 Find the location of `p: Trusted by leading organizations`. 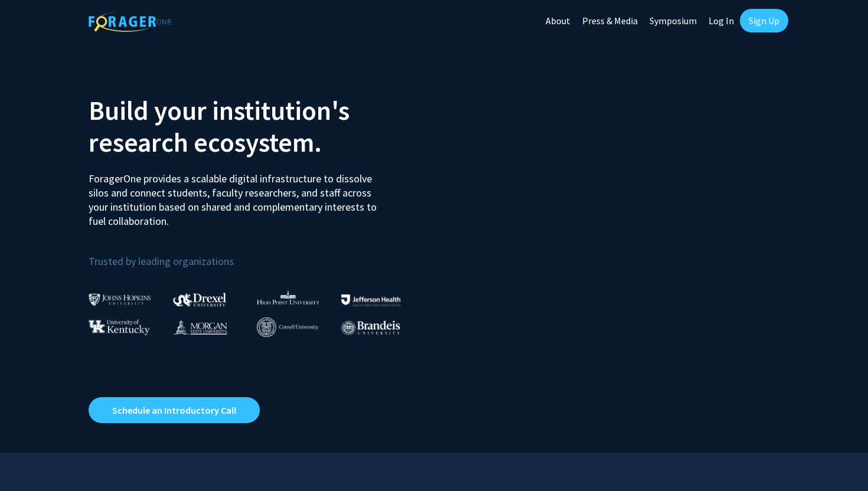

p: Trusted by leading organizations is located at coordinates (257, 254).